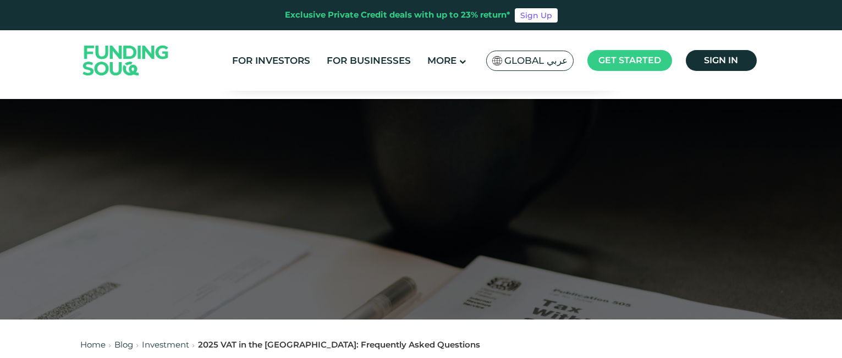 The image size is (842, 358). Describe the element at coordinates (629, 60) in the screenshot. I see `span: Get started` at that location.